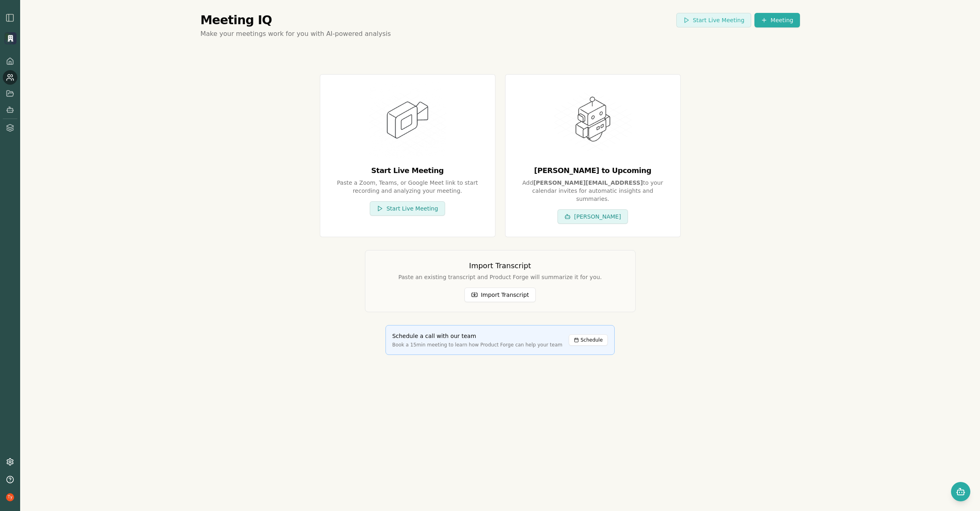 The width and height of the screenshot is (980, 511). I want to click on h3: Import Transcript, so click(500, 265).